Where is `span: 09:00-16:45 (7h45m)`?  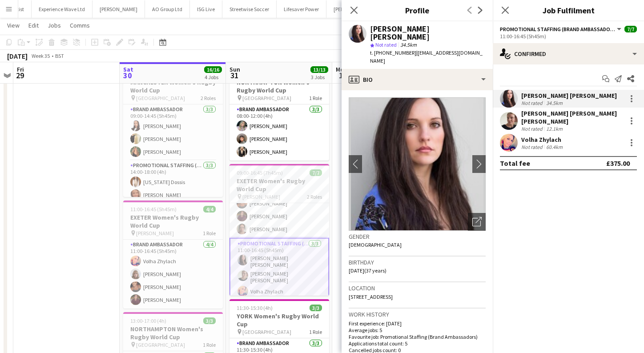 span: 09:00-16:45 (7h45m) is located at coordinates (259, 173).